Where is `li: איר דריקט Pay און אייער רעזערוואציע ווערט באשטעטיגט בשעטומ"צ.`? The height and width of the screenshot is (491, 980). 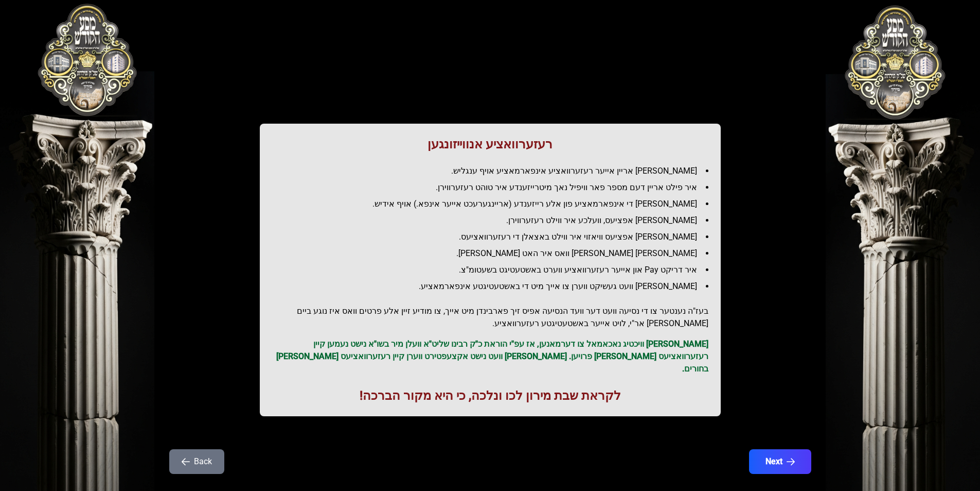
li: איר דריקט Pay און אייער רעזערוואציע ווערט באשטעטיגט בשעטומ"צ. is located at coordinates (494, 270).